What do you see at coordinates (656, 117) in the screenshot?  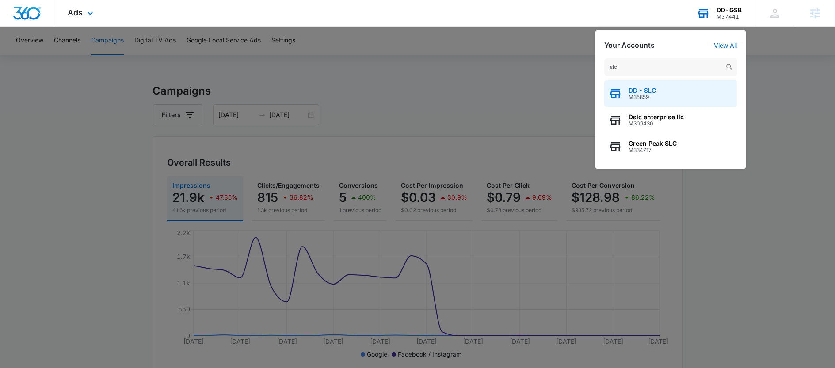 I see `span: Dslc enterprise llc` at bounding box center [656, 117].